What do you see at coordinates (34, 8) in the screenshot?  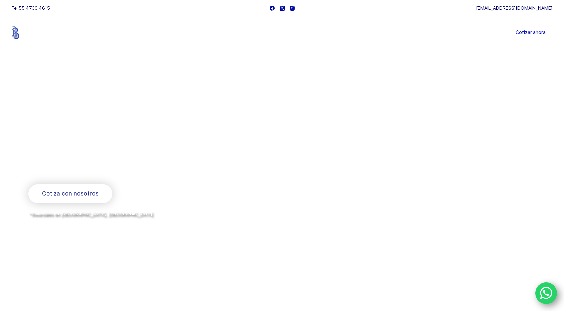 I see `a: 55 4739 4615` at bounding box center [34, 8].